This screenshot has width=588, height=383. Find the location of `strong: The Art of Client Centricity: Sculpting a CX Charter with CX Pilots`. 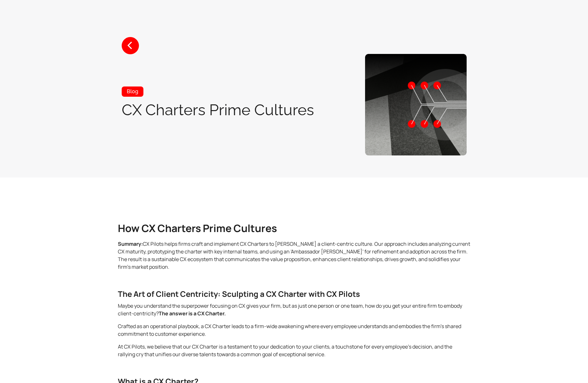

strong: The Art of Client Centricity: Sculpting a CX Charter with CX Pilots is located at coordinates (239, 293).